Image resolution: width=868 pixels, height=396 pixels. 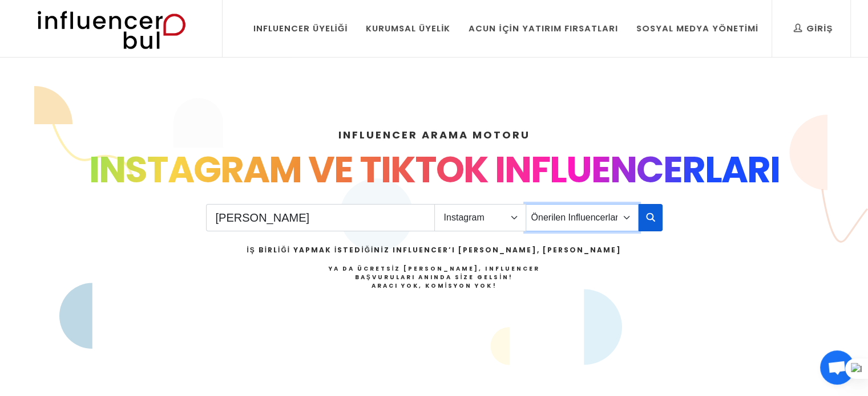 What do you see at coordinates (408, 29) in the screenshot?
I see `div: Kurumsal Üyelik` at bounding box center [408, 29].